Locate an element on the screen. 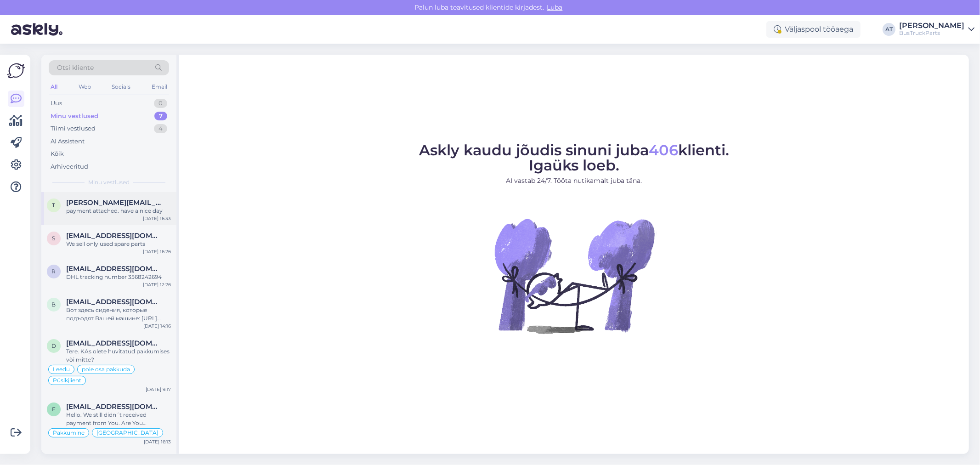 The height and width of the screenshot is (465, 980). span: Askly kaudu jõudis sinuni juba klienti. Igaüks loeb. is located at coordinates (574, 157).